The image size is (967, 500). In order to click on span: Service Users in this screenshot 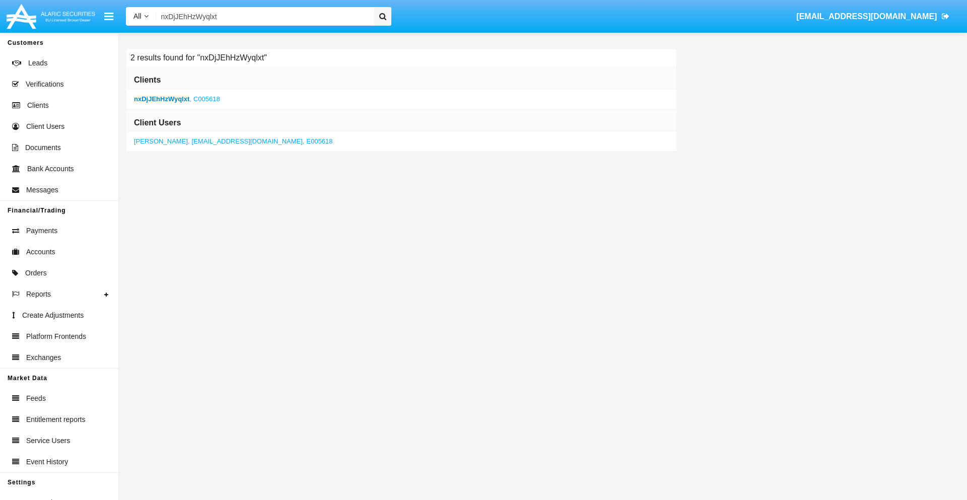, I will do `click(48, 441)`.